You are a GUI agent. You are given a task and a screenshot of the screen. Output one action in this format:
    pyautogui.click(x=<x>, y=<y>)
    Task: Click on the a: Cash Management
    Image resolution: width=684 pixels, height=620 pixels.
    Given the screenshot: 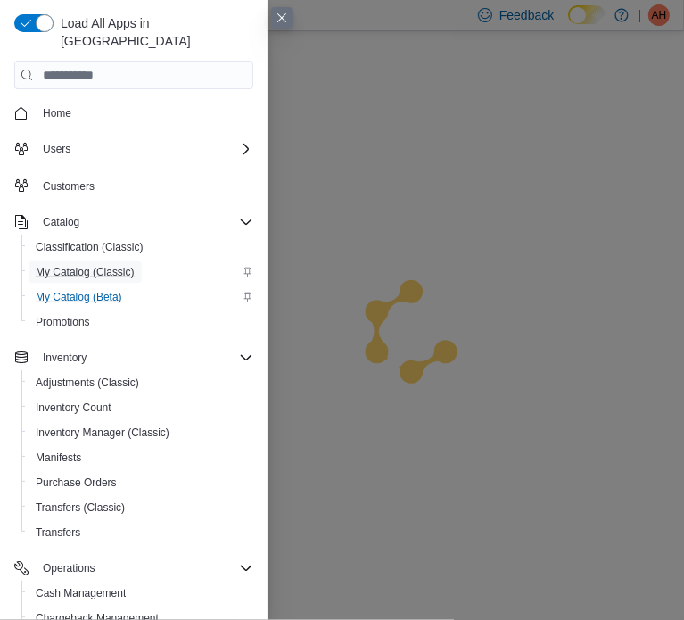 What is the action you would take?
    pyautogui.click(x=80, y=593)
    